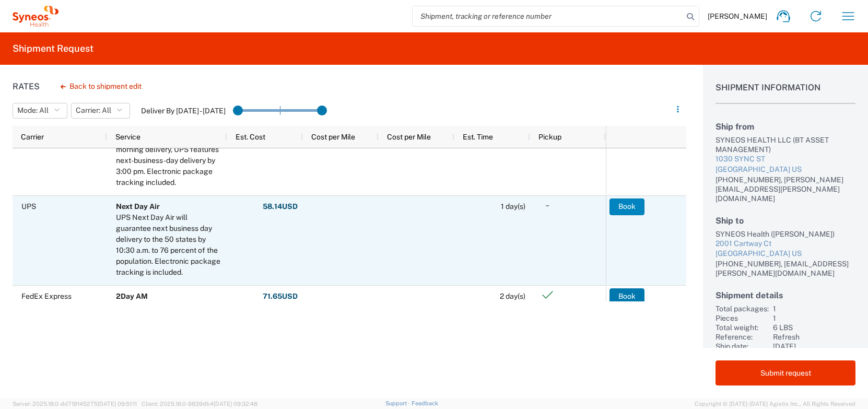 The height and width of the screenshot is (409, 868). What do you see at coordinates (280, 296) in the screenshot?
I see `button: 71.65USD` at bounding box center [280, 296].